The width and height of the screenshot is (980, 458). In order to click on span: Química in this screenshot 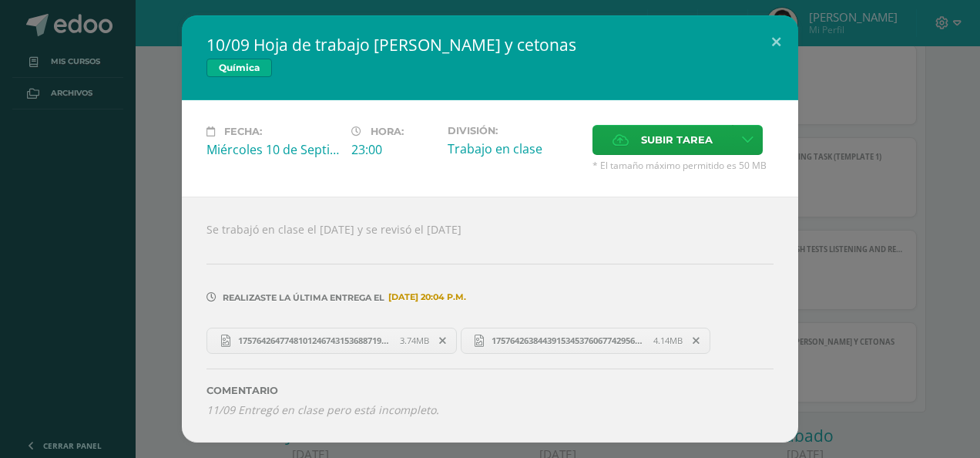, I will do `click(239, 68)`.